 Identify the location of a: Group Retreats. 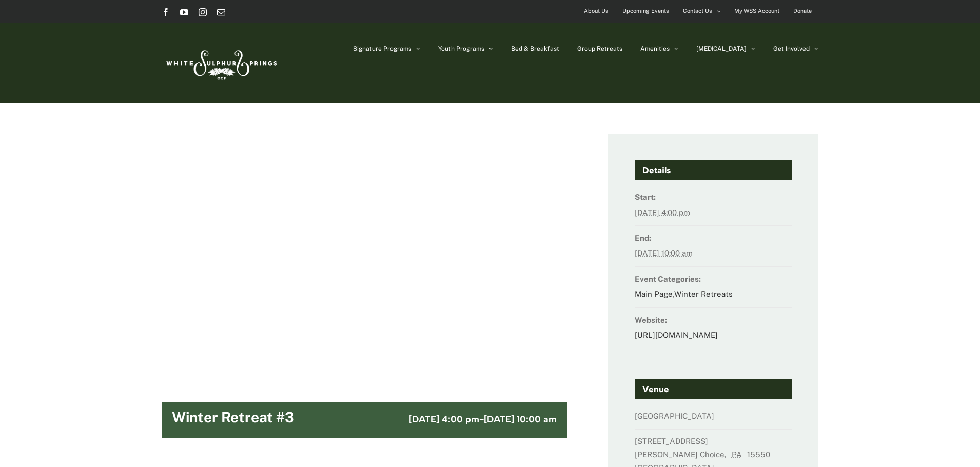
(600, 49).